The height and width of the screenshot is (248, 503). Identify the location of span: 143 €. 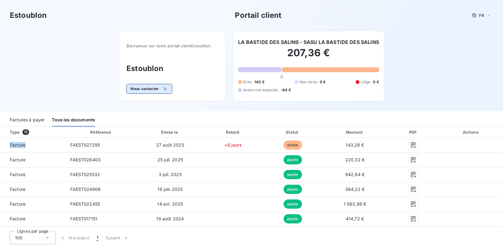
(260, 82).